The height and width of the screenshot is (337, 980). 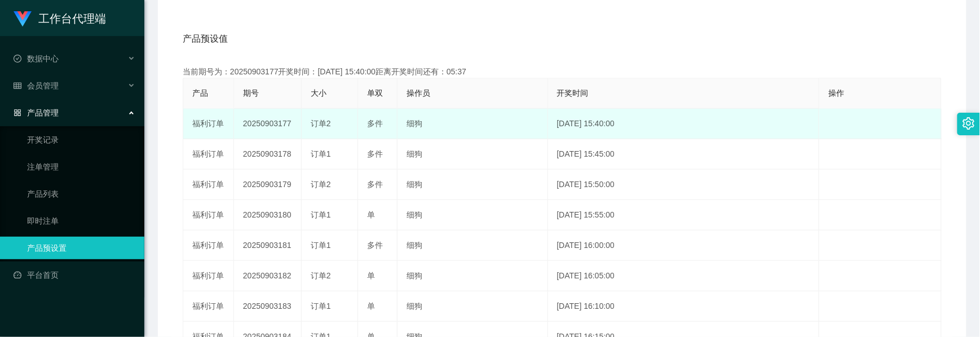 What do you see at coordinates (268, 276) in the screenshot?
I see `td: 20250903182` at bounding box center [268, 276].